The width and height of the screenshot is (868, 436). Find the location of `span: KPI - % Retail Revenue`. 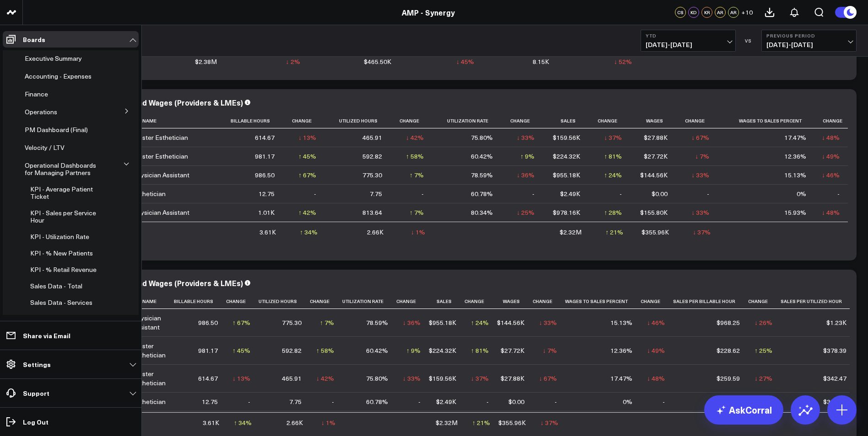

span: KPI - % Retail Revenue is located at coordinates (63, 269).